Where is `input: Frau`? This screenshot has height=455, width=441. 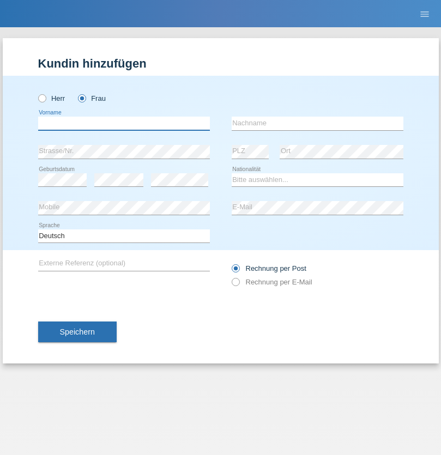 input: Frau is located at coordinates (81, 98).